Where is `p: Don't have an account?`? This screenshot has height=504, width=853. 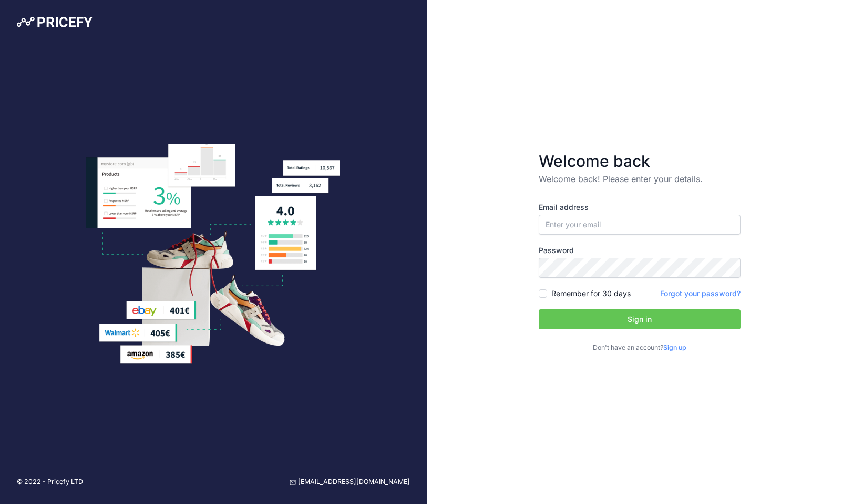 p: Don't have an account? is located at coordinates (640, 348).